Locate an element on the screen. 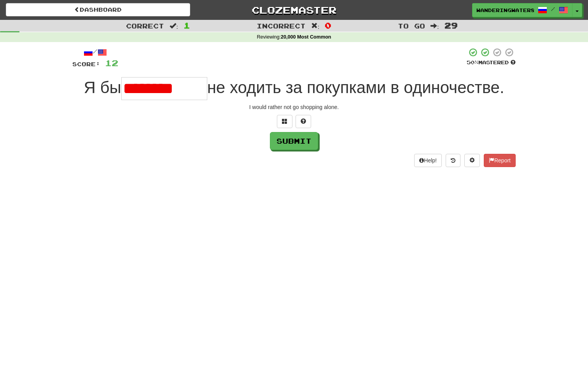  span: 12 is located at coordinates (112, 63).